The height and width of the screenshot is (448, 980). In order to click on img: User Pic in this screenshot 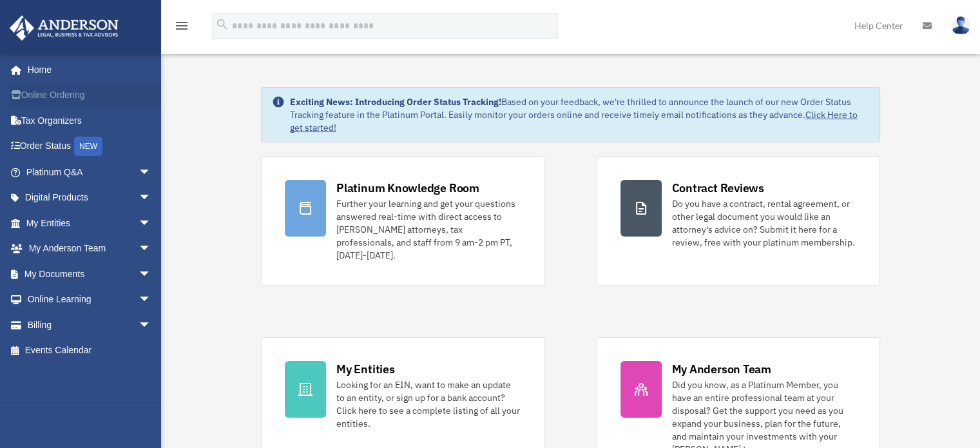, I will do `click(960, 26)`.